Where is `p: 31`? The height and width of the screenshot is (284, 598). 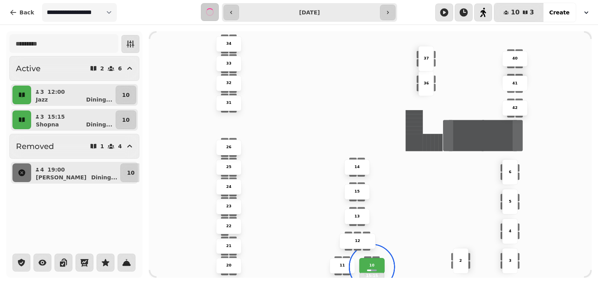
p: 31 is located at coordinates (229, 103).